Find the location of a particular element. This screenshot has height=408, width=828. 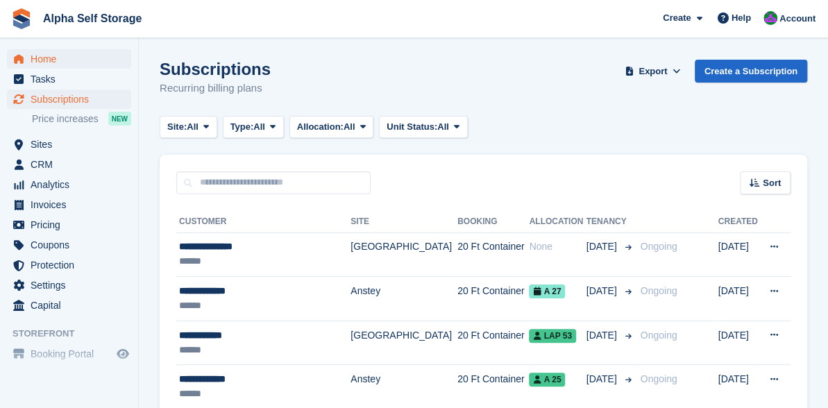

th: Tenancy is located at coordinates (610, 222).